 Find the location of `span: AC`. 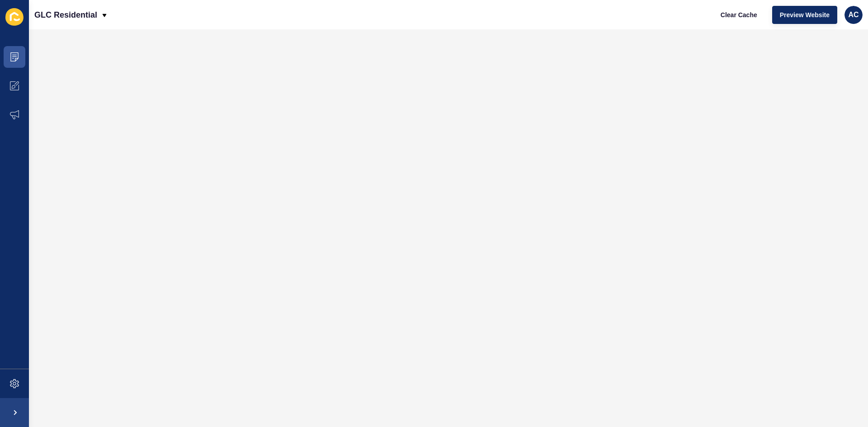

span: AC is located at coordinates (853, 15).